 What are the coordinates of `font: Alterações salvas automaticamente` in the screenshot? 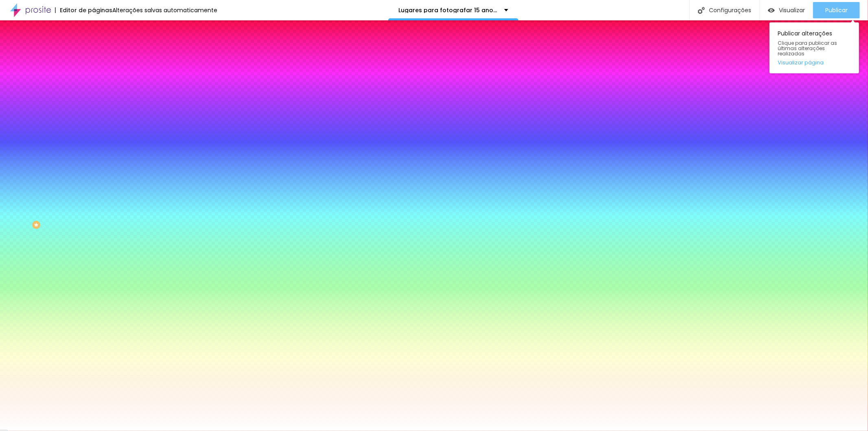 It's located at (165, 10).